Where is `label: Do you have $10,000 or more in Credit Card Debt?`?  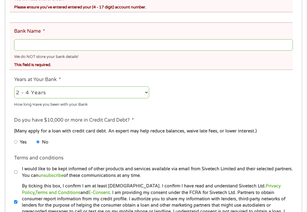
label: Do you have $10,000 or more in Credit Card Debt? is located at coordinates (74, 120).